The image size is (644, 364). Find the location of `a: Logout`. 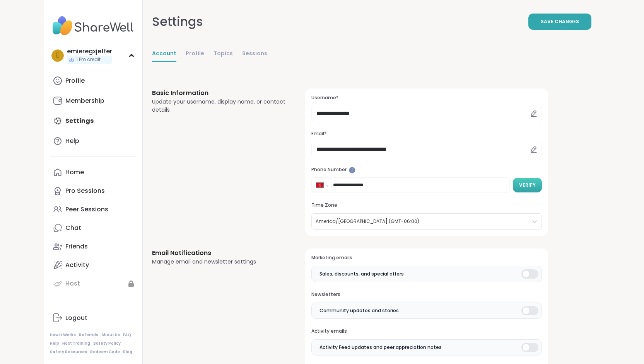

a: Logout is located at coordinates (93, 318).